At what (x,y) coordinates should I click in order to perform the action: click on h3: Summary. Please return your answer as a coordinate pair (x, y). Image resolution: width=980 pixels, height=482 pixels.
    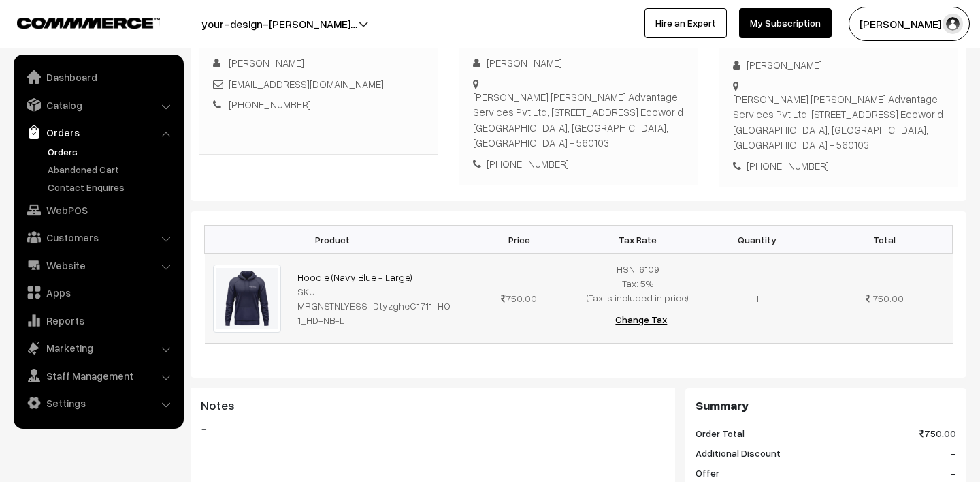
    Looking at the image, I should click on (826, 405).